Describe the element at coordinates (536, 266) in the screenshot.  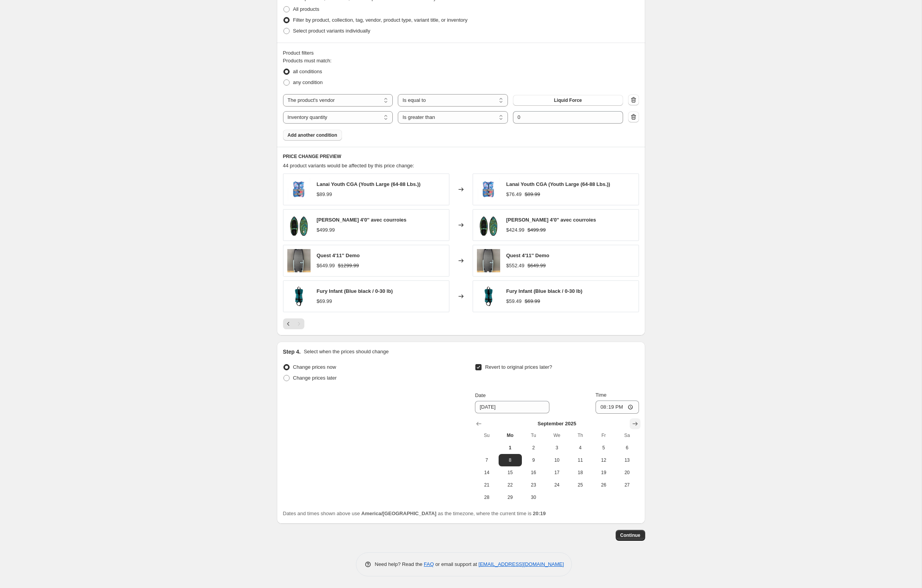
I see `strike: $649.99` at that location.